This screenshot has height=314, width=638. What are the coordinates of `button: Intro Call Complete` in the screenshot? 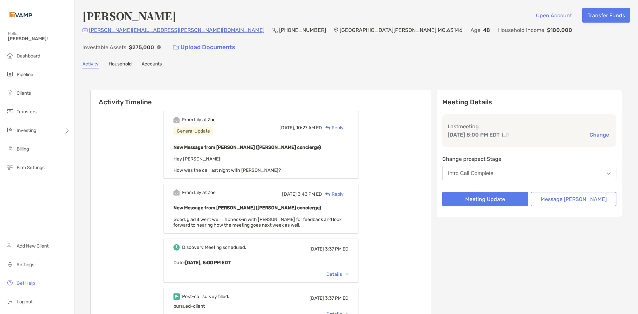 It's located at (529, 173).